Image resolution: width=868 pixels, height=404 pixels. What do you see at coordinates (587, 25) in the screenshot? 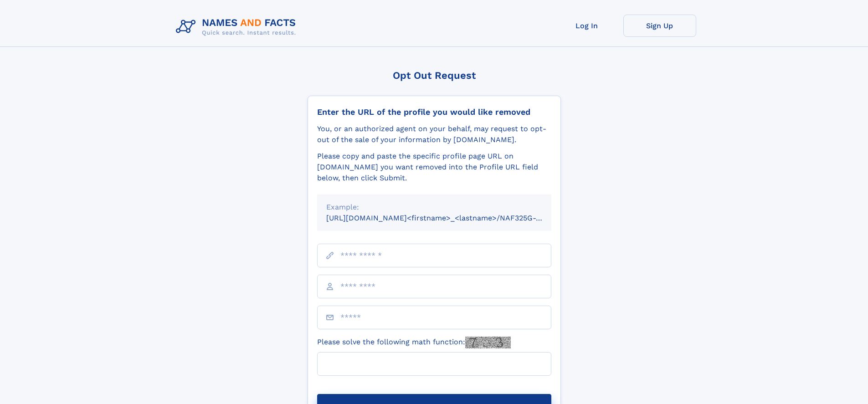
I see `a: Log In` at bounding box center [587, 25].